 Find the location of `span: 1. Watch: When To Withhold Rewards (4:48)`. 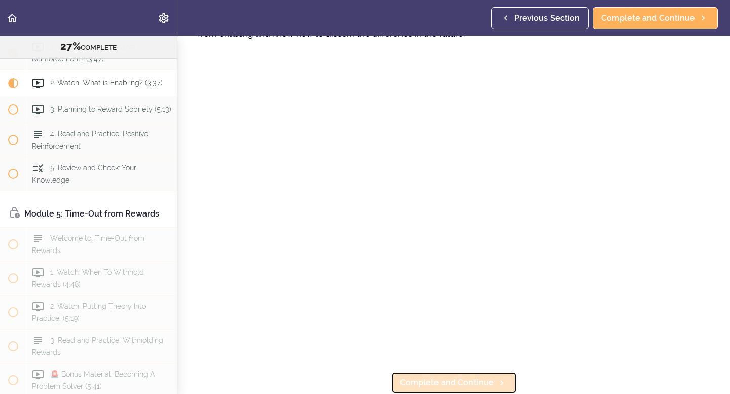

span: 1. Watch: When To Withhold Rewards (4:48) is located at coordinates (88, 278).